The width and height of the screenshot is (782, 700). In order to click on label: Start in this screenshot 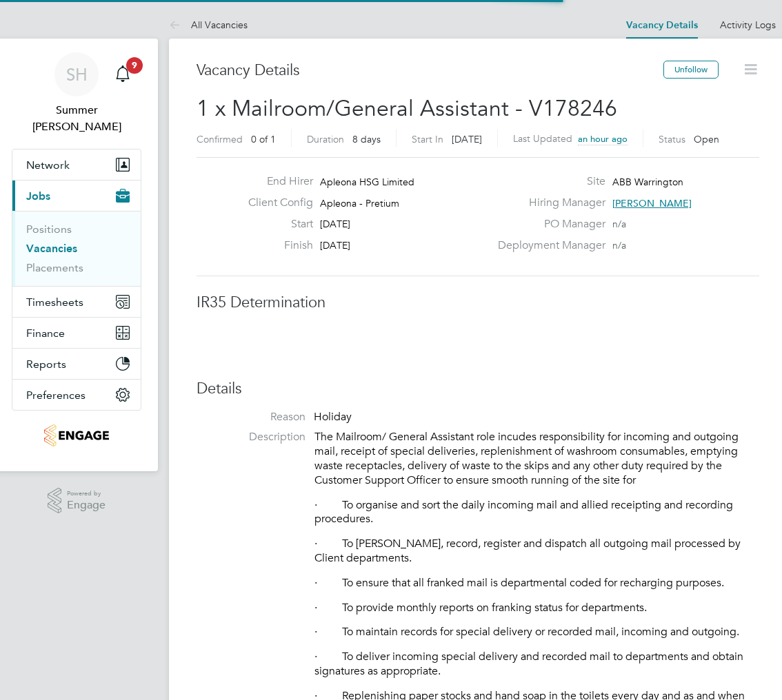, I will do `click(275, 224)`.